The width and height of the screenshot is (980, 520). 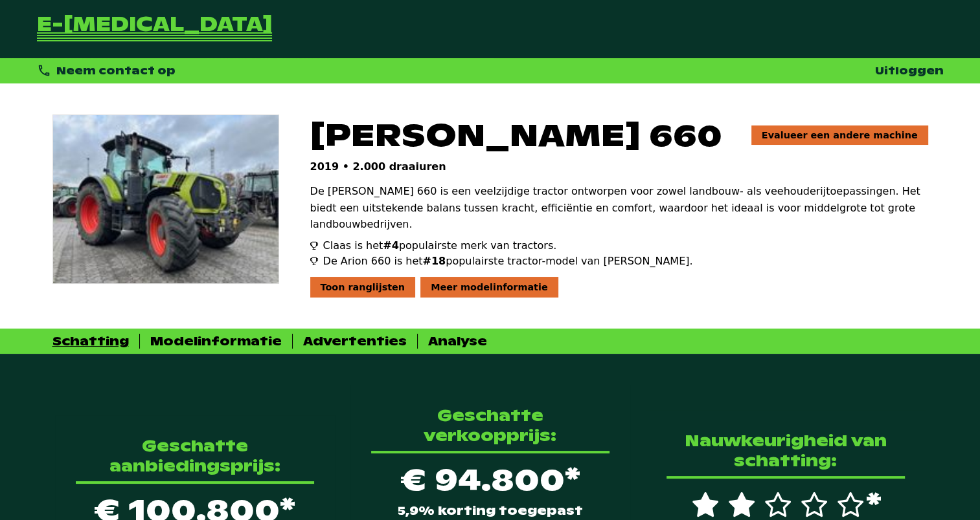 What do you see at coordinates (434, 261) in the screenshot?
I see `span: #18` at bounding box center [434, 261].